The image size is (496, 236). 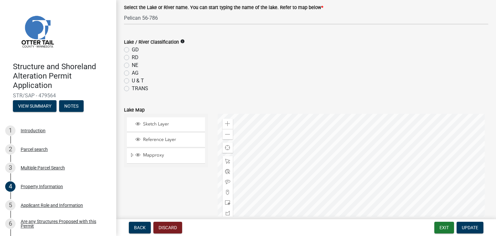 I want to click on span: Mapproxy, so click(x=172, y=155).